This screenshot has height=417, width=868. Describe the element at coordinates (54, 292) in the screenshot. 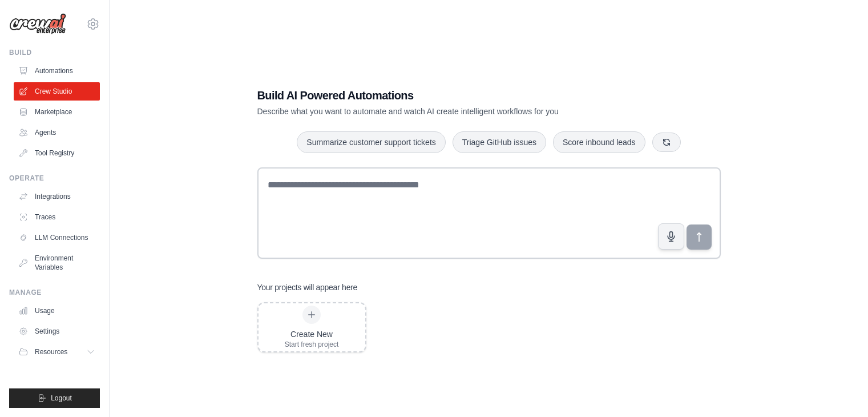

I see `div: Manage` at that location.